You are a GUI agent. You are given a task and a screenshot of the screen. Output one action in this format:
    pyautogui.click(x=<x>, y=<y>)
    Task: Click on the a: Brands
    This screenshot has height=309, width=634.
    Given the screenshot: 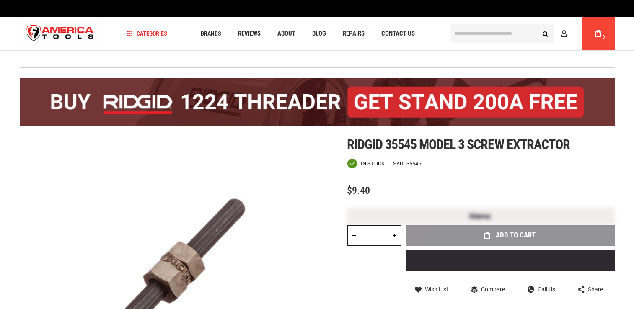 What is the action you would take?
    pyautogui.click(x=211, y=34)
    